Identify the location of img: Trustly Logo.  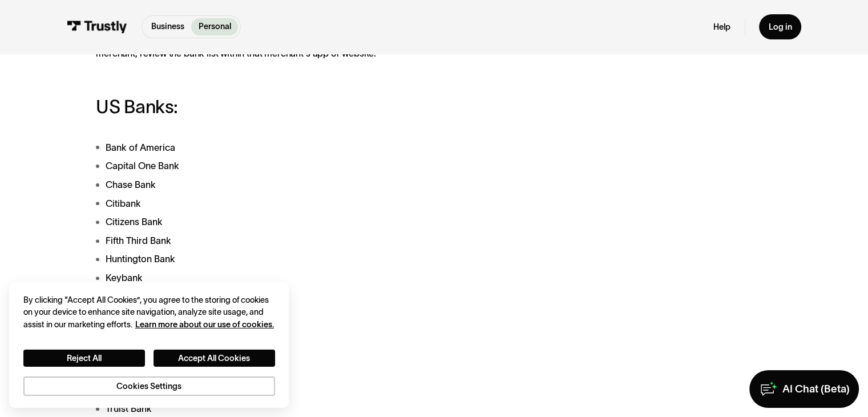
(97, 26).